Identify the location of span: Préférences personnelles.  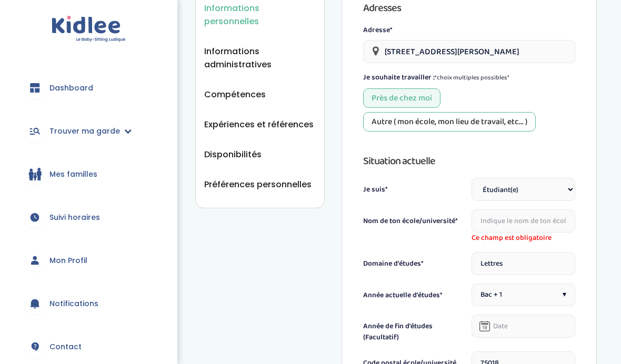
(258, 184).